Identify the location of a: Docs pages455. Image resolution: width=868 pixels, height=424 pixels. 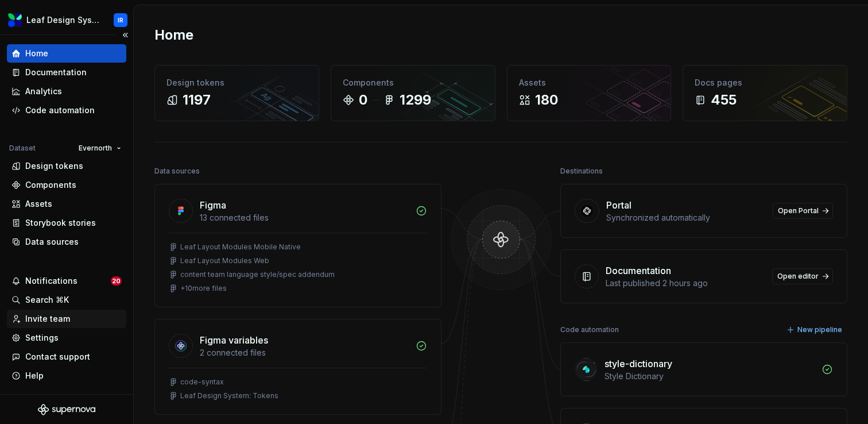
(765, 93).